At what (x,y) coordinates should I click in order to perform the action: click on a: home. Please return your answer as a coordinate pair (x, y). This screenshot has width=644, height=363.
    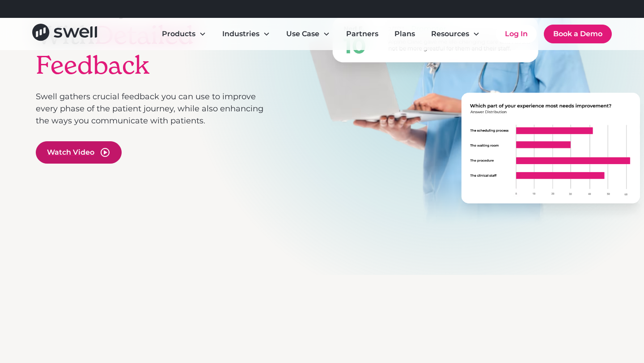
    Looking at the image, I should click on (64, 33).